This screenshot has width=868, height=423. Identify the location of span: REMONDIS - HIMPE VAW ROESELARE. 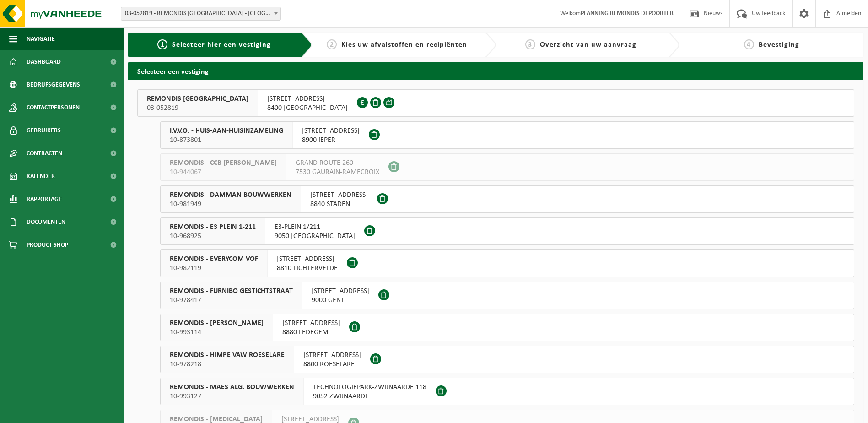
(227, 355).